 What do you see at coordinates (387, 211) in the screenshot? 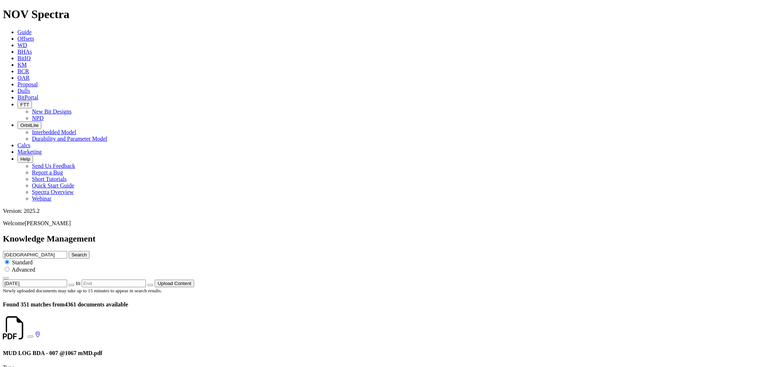
I see `div: Version: 2025.2` at bounding box center [387, 211].